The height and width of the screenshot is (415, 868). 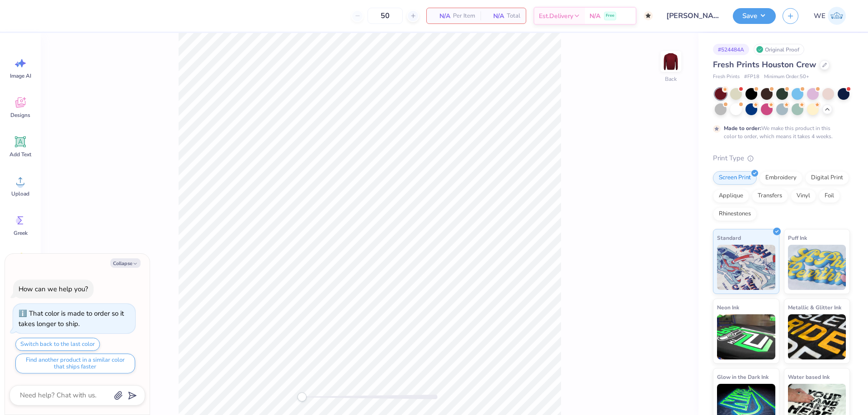 I want to click on span: Fresh Prints Houston Crew, so click(x=765, y=65).